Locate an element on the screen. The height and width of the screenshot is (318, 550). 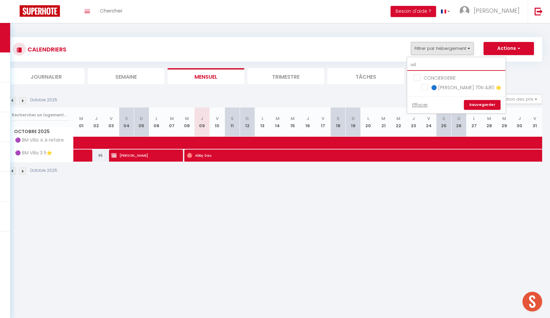
th: 12 is located at coordinates (247, 122).